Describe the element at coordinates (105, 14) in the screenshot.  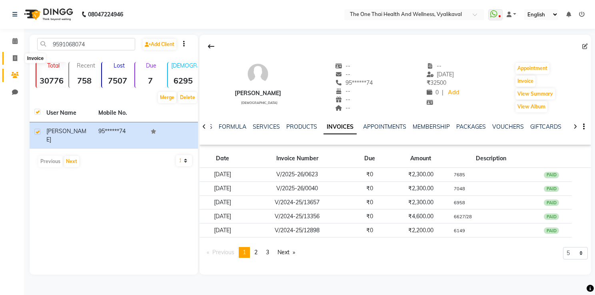
I see `b: 08047224946` at that location.